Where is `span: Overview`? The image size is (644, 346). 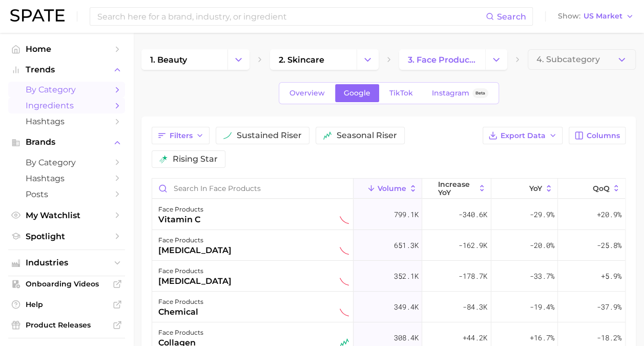
span: Overview is located at coordinates (307, 93).